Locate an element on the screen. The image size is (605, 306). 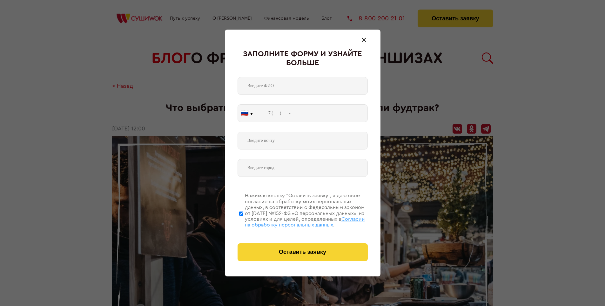
input: +7 (___) ___-____ is located at coordinates (312, 113).